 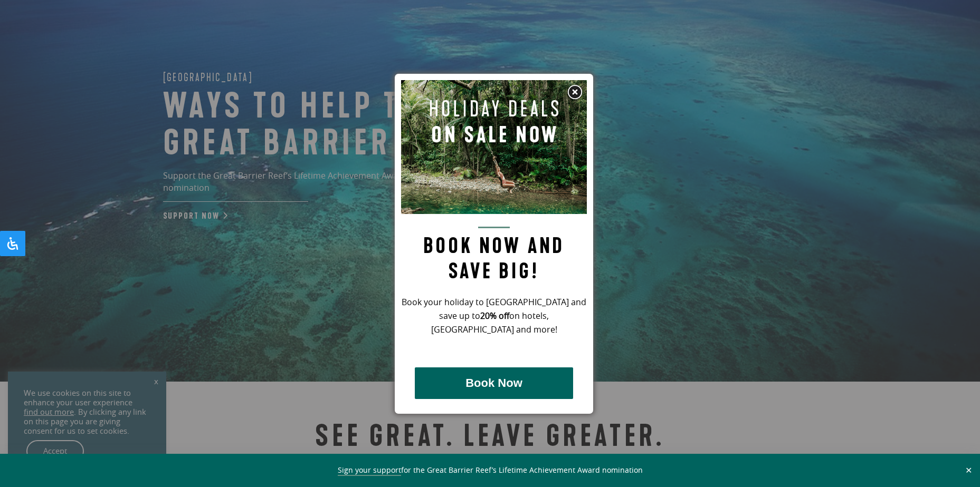 What do you see at coordinates (490, 470) in the screenshot?
I see `span: for the Great Barrier Reef’s Lifetime Achievement Award nomination` at bounding box center [490, 470].